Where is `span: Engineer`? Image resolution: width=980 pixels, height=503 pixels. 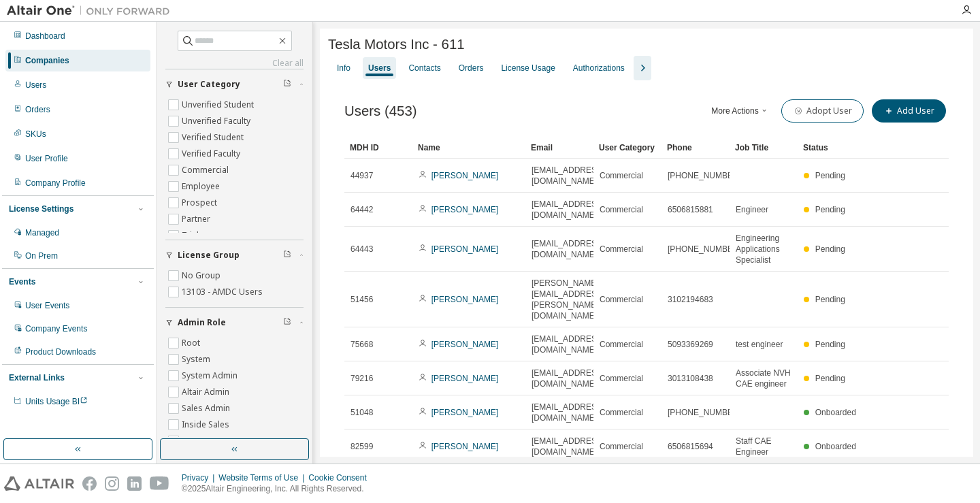 span: Engineer is located at coordinates (752, 210).